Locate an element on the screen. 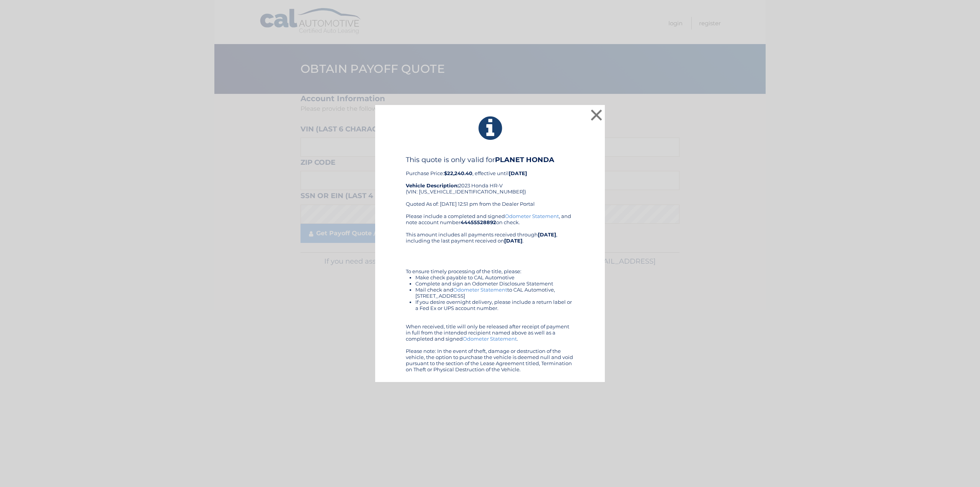 The height and width of the screenshot is (487, 980). h4: This quote is only valid for is located at coordinates (490, 160).